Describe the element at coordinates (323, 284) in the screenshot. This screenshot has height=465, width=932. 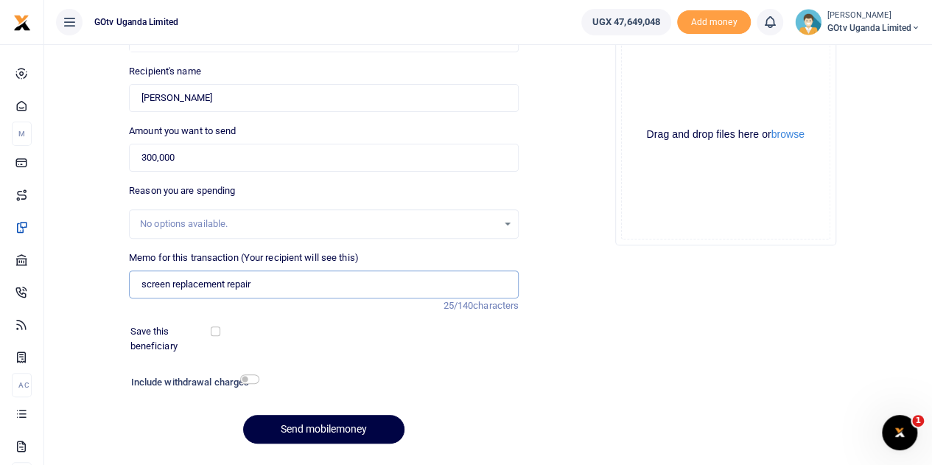
I see `input: Enter extra information` at that location.